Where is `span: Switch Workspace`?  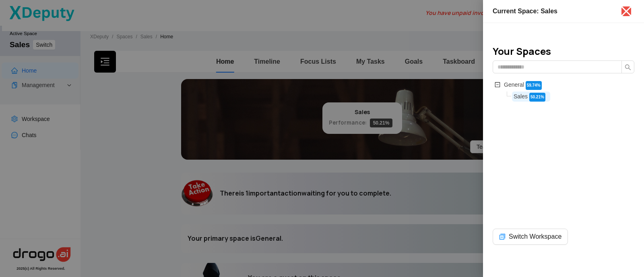 span: Switch Workspace is located at coordinates (535, 237).